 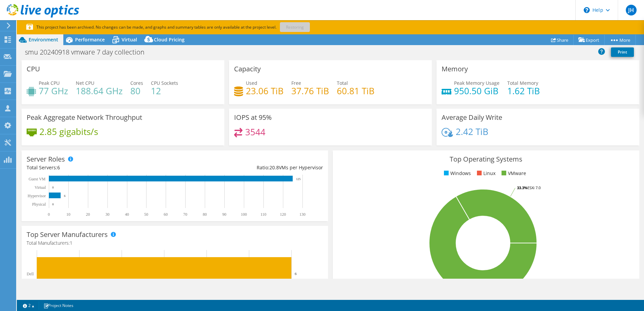 I want to click on h4: 23.06 TiB, so click(x=265, y=91).